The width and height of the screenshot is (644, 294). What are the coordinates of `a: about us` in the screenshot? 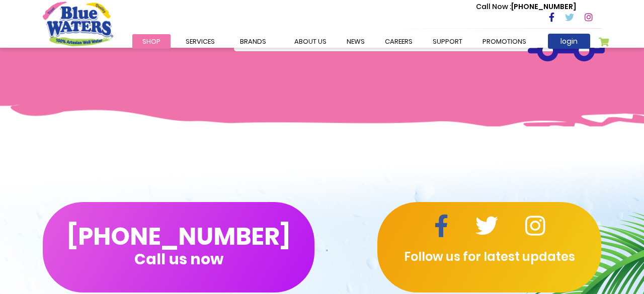 It's located at (310, 41).